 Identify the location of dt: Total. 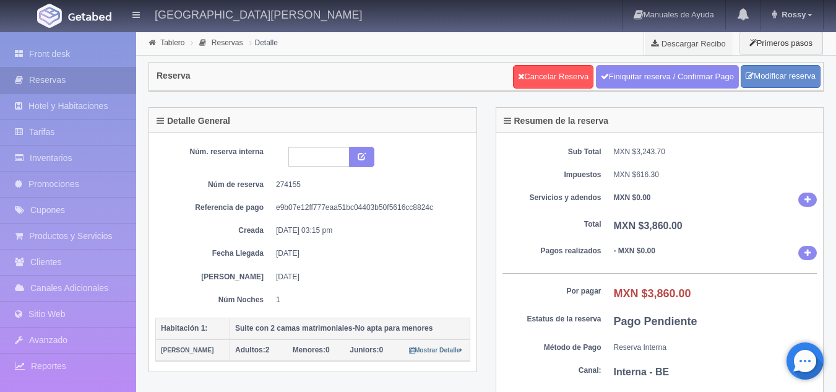
(552, 224).